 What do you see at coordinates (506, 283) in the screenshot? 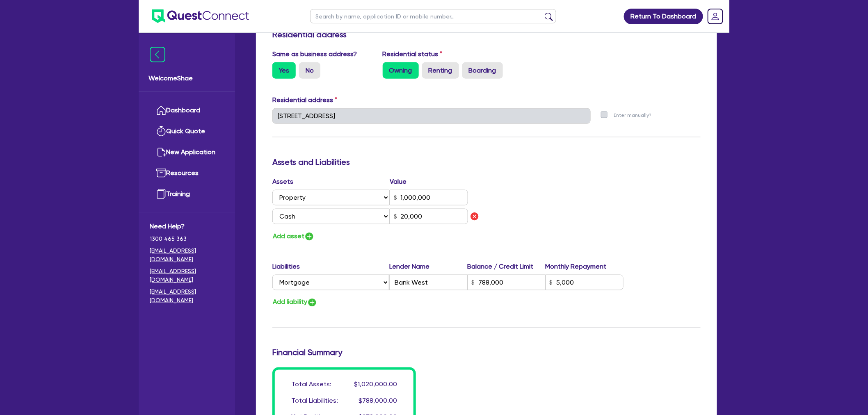
I see `input: Balance / Credit Limit` at bounding box center [506, 283].